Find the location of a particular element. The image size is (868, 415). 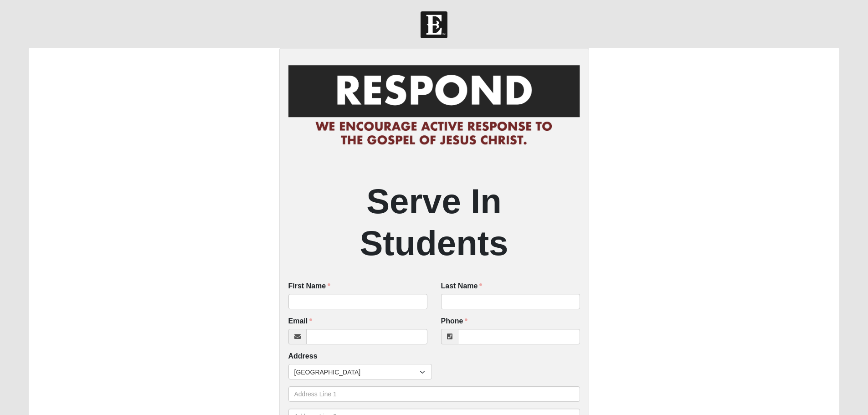

label: Last Name is located at coordinates (462, 286).